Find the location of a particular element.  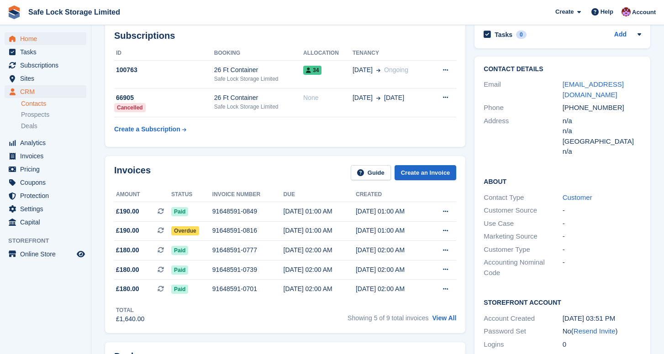

h2: Storefront Account is located at coordinates (562, 302).